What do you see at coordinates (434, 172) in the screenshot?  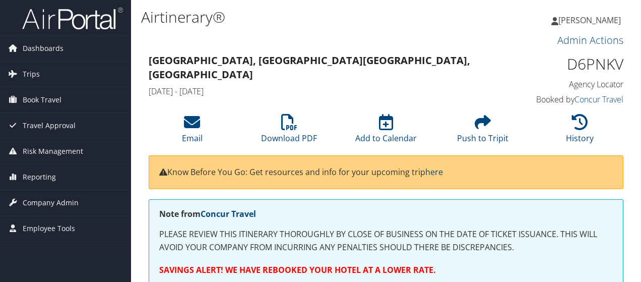 I see `a: here` at bounding box center [434, 172].